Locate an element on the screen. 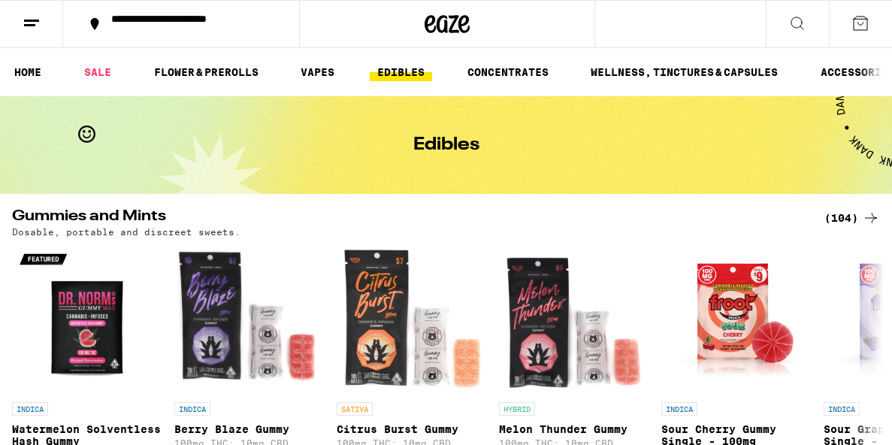  p: Dosable, portable and discreet sweets. is located at coordinates (126, 231).